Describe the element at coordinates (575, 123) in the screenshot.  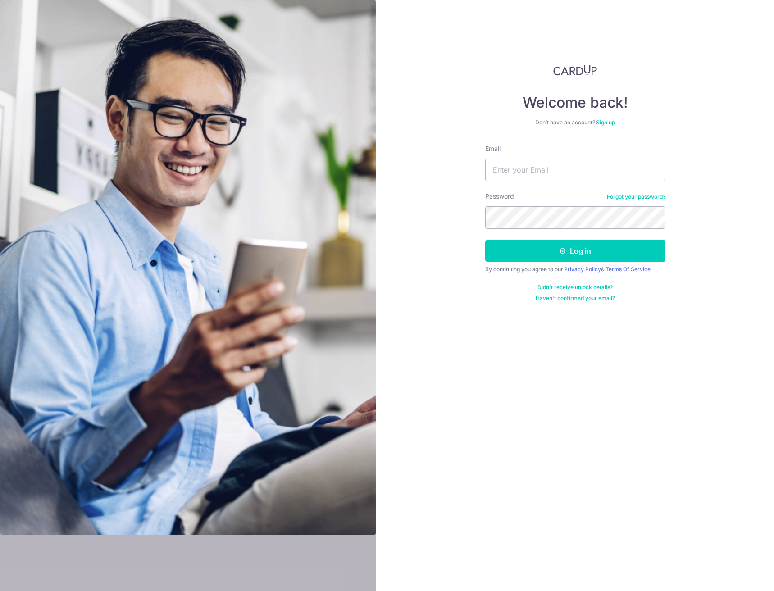
I see `div: Don’t have an account?` at that location.